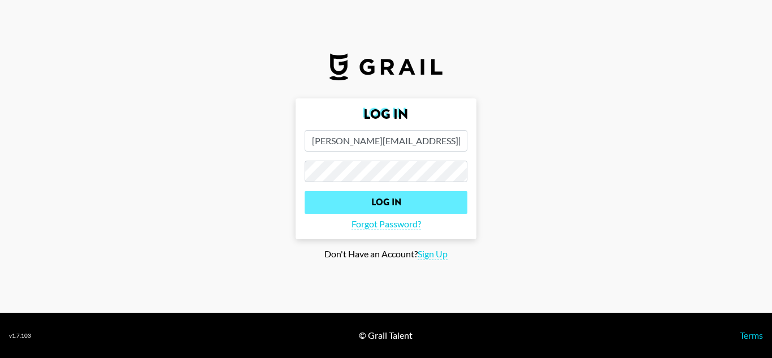 The image size is (772, 358). What do you see at coordinates (386, 224) in the screenshot?
I see `span: Forgot Password?` at bounding box center [386, 224].